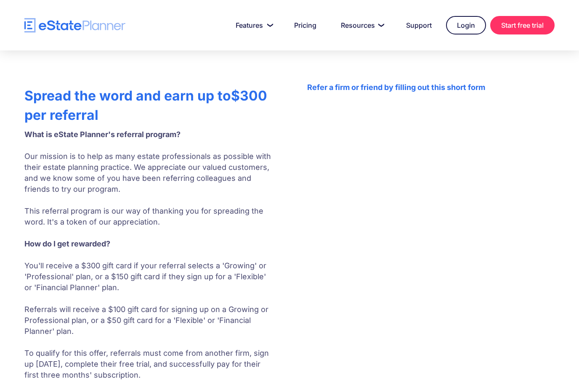  I want to click on p: Our mission is to help as many estate professionals as possible with their estate planning practi..., so click(149, 255).